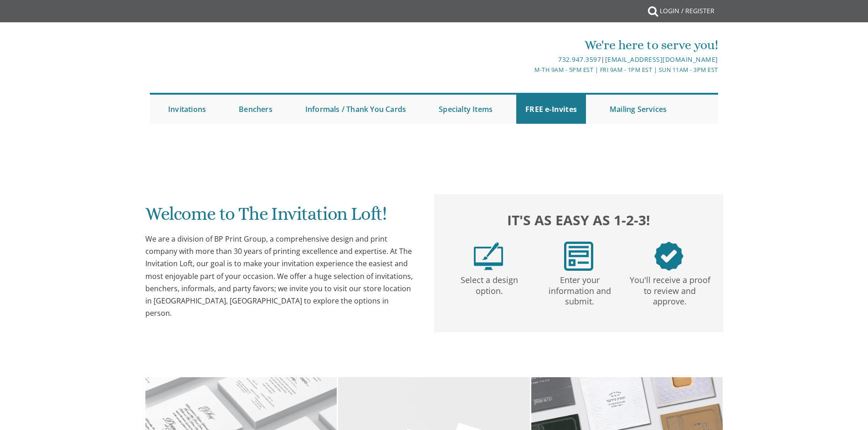 The image size is (868, 430). I want to click on a: Mailing Services, so click(638, 109).